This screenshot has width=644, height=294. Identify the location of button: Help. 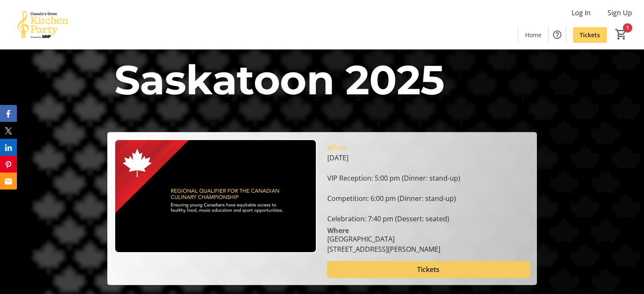
(557, 35).